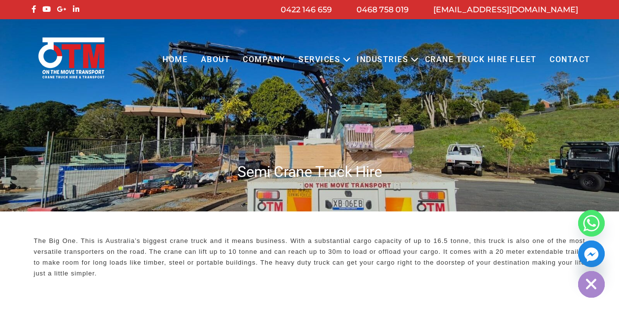 The image size is (619, 310). What do you see at coordinates (310, 171) in the screenshot?
I see `h1: Semi Crane Truck Hire` at bounding box center [310, 171].